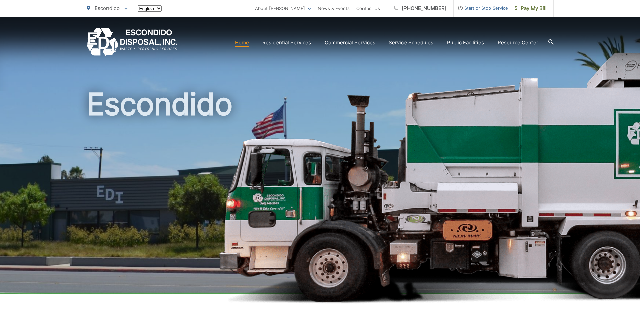  What do you see at coordinates (465, 43) in the screenshot?
I see `a: Public Facilities` at bounding box center [465, 43].